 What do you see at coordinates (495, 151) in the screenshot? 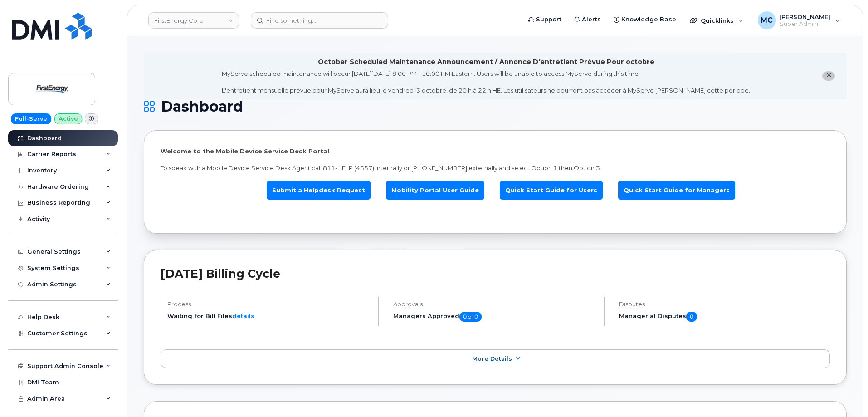
I see `p: Welcome to the Mobile Device Service Desk Portal` at bounding box center [495, 151].